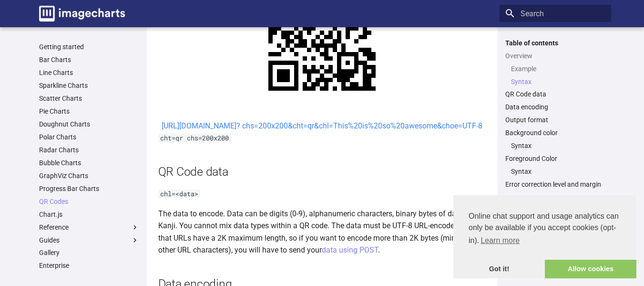  What do you see at coordinates (89, 214) in the screenshot?
I see `a: Chart.js` at bounding box center [89, 214].